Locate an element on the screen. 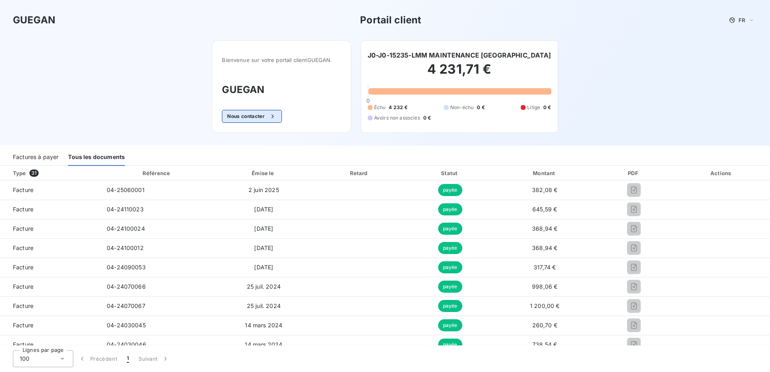 The height and width of the screenshot is (372, 770). span: 645,59 € is located at coordinates (545, 209).